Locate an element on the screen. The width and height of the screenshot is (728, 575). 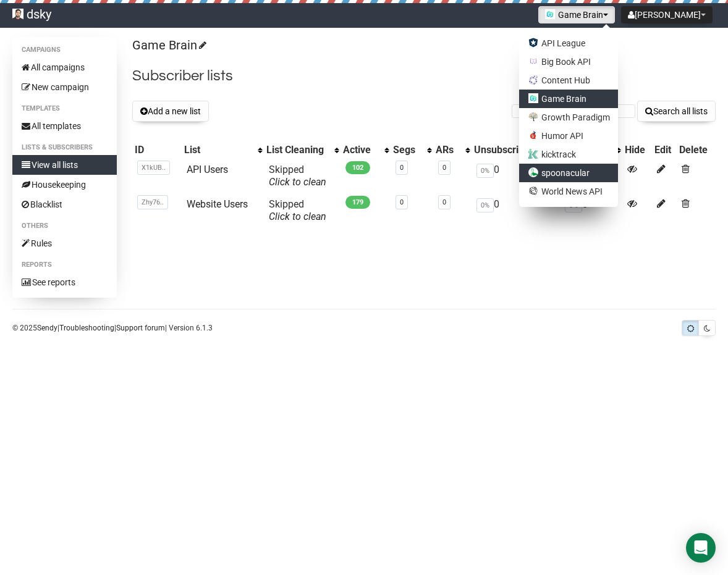
th: Active: No sort applied, activate to apply an ascending sort is located at coordinates (365, 150).